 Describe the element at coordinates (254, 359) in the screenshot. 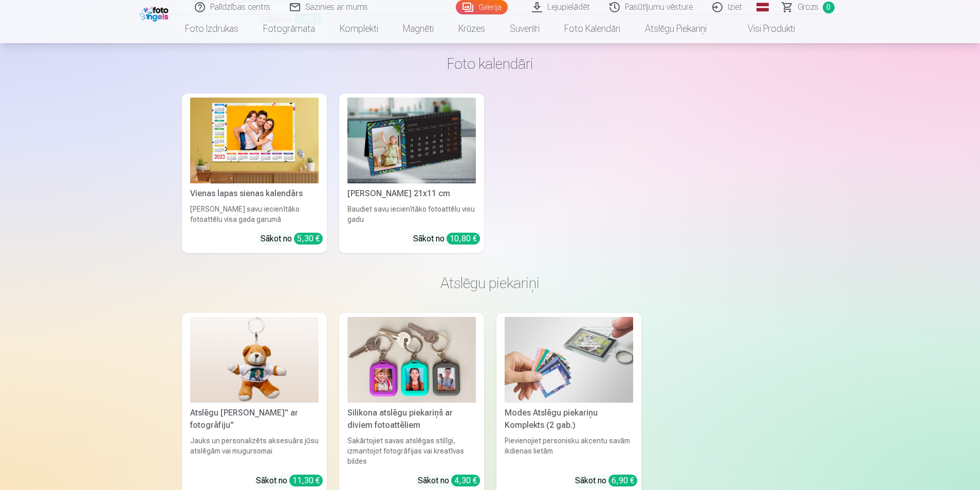

I see `img: Atslēgu piekariņš Lācītis" ar fotogrāfiju"` at that location.